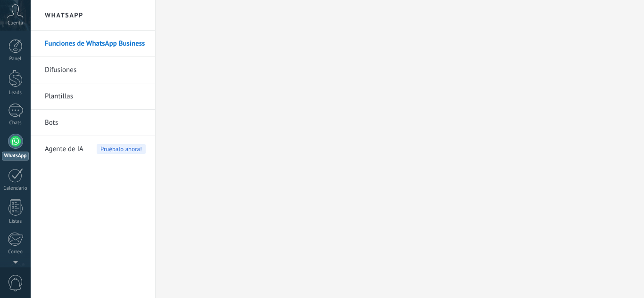 Image resolution: width=644 pixels, height=298 pixels. Describe the element at coordinates (95, 44) in the screenshot. I see `a: Funciones de WhatsApp Business` at that location.